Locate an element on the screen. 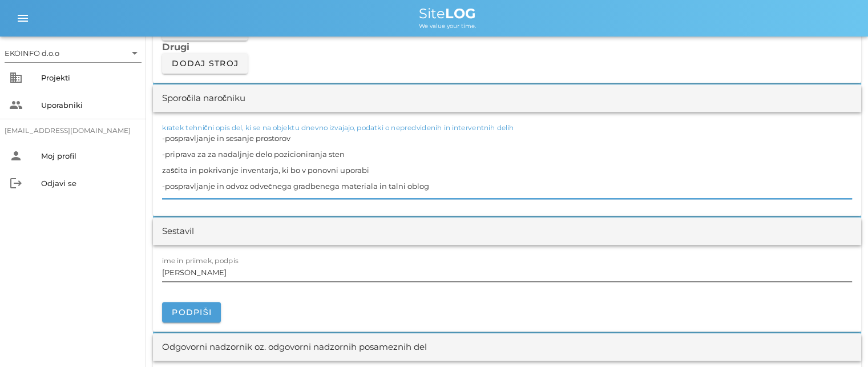 This screenshot has width=868, height=367. label: kratek tehnični opis del, ki se na objektu dnevno izvajajo, podatki o nepredvidenih in interventn... is located at coordinates (338, 127).